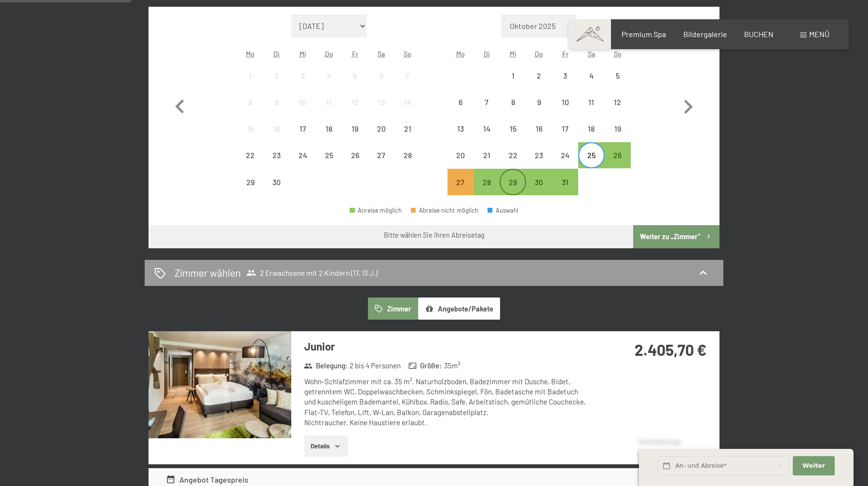  I want to click on div: 11, so click(591, 110).